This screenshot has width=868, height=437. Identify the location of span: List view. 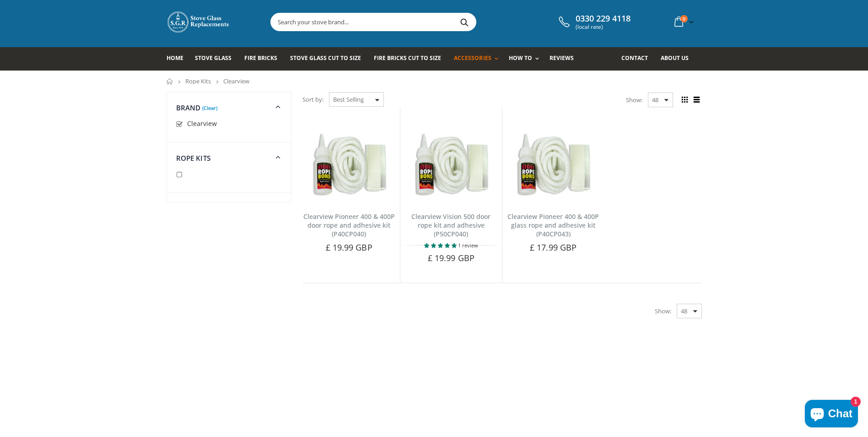
(697, 100).